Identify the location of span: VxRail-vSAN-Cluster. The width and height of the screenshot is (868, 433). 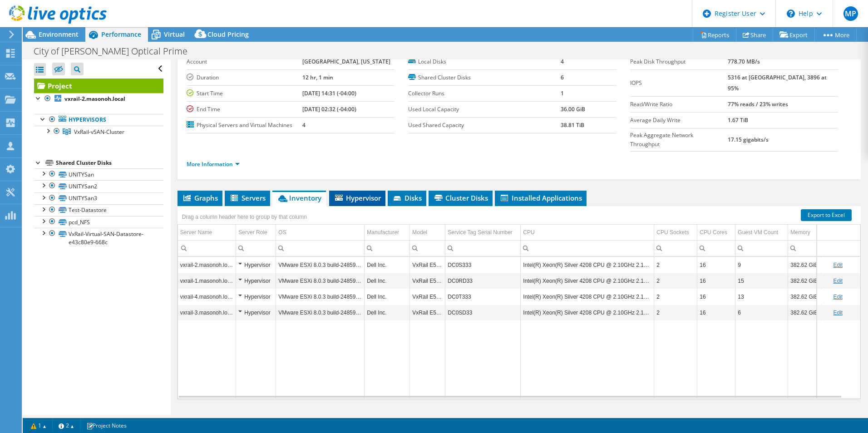
(99, 132).